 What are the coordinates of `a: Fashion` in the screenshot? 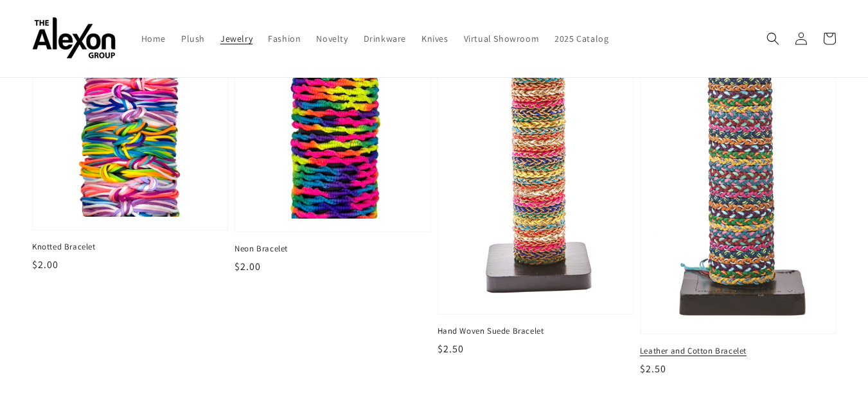 It's located at (284, 38).